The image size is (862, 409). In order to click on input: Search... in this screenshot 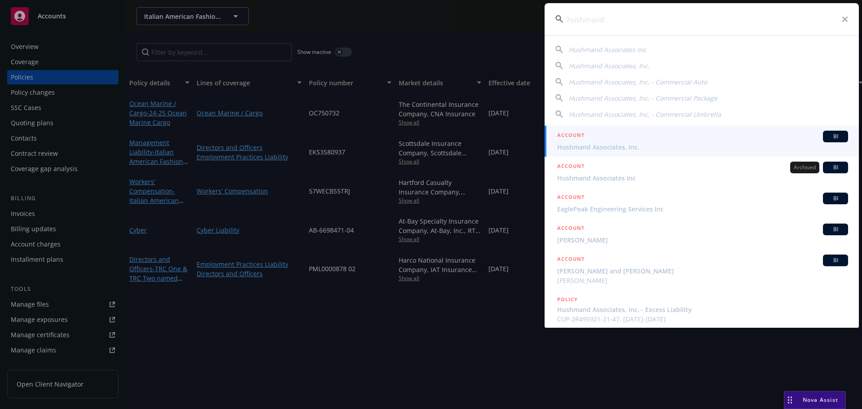, I will do `click(702, 19)`.